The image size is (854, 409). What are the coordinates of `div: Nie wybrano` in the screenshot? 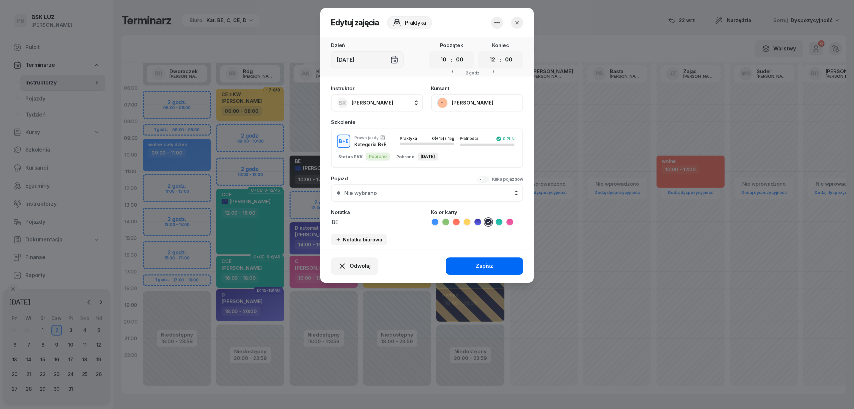 It's located at (361, 193).